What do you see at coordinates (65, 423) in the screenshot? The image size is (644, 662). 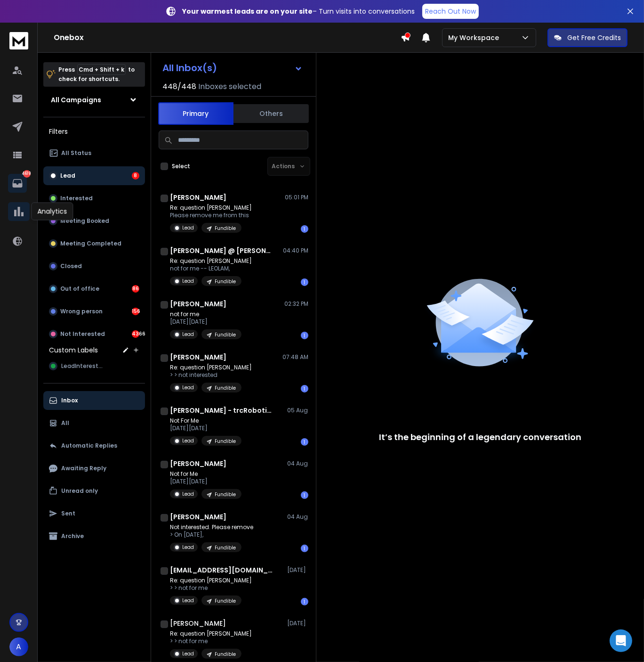 I see `p: All` at bounding box center [65, 423].